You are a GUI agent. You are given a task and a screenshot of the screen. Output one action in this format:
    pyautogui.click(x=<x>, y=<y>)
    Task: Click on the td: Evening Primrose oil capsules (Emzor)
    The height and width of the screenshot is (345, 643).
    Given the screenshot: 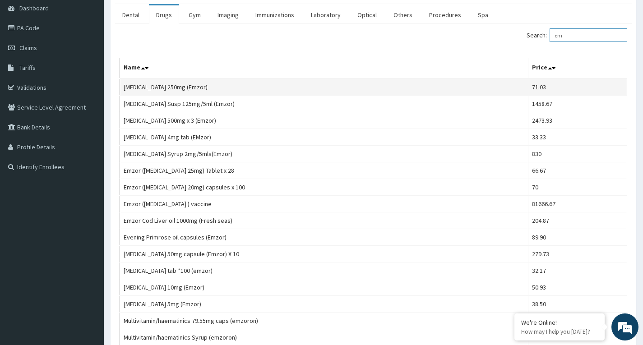 What is the action you would take?
    pyautogui.click(x=324, y=237)
    